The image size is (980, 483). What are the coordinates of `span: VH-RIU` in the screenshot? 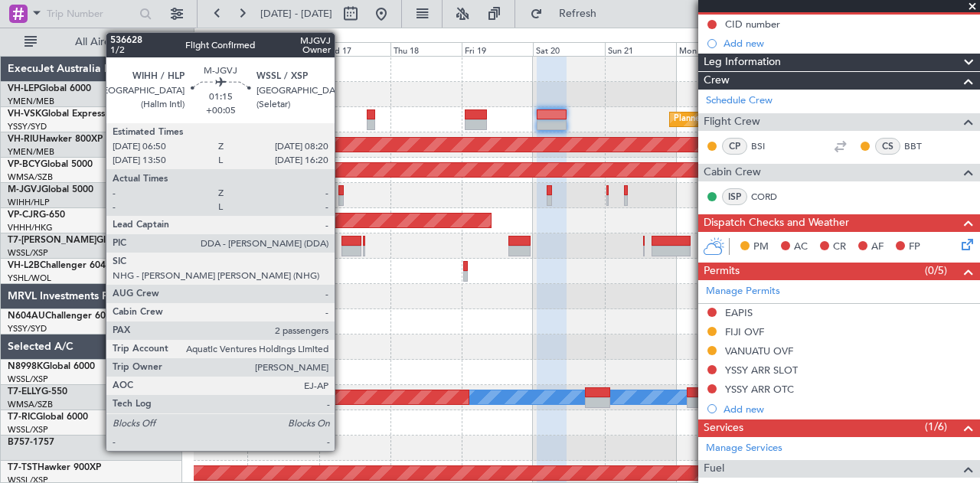 It's located at (23, 139).